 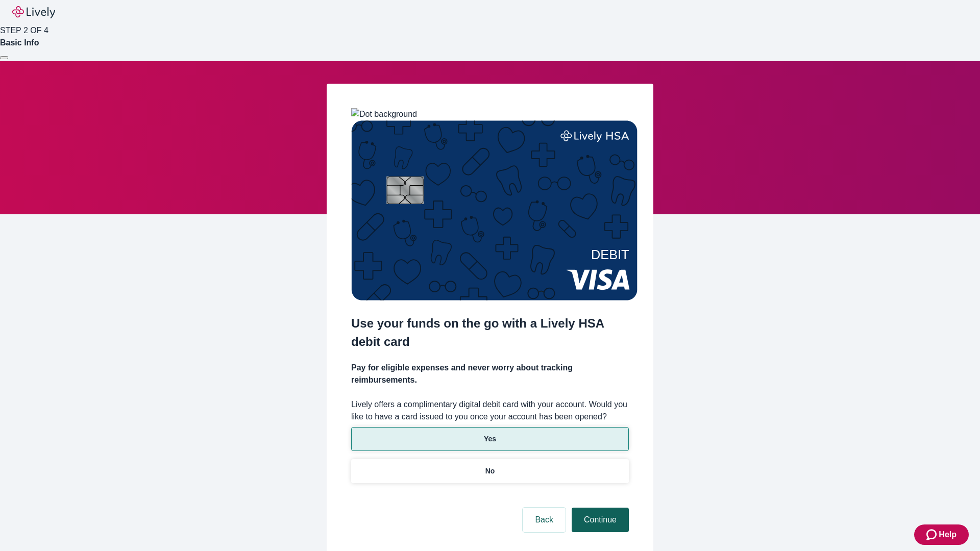 I want to click on h2: Use your funds on the go with a Lively HSA debit card, so click(x=490, y=333).